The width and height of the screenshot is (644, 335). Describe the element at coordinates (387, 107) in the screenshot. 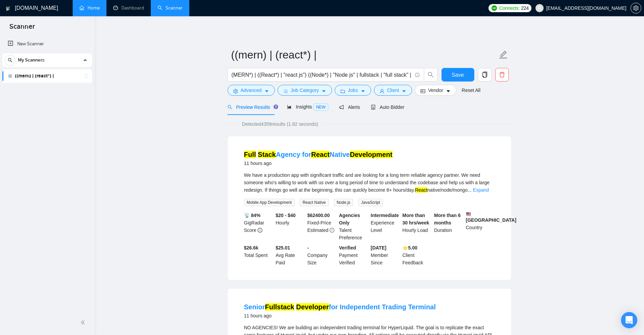

I see `span: Auto Bidder` at that location.